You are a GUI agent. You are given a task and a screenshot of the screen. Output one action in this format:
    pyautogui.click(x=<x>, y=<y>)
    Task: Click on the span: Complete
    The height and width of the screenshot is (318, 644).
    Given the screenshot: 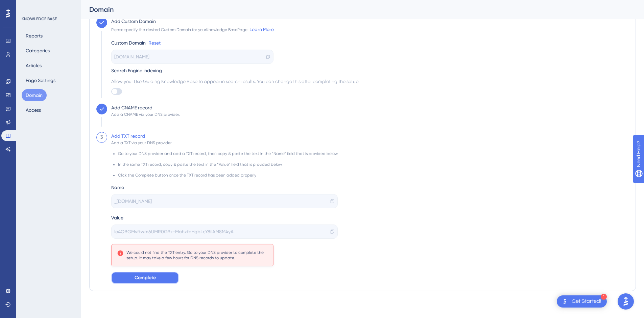 What is the action you would take?
    pyautogui.click(x=145, y=278)
    